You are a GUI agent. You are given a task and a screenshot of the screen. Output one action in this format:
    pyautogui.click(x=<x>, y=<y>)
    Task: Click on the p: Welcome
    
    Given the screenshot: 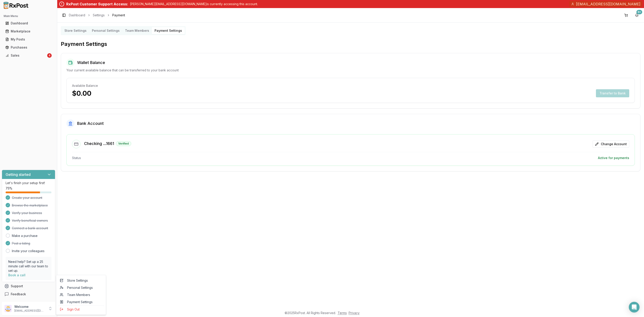 What is the action you would take?
    pyautogui.click(x=30, y=307)
    